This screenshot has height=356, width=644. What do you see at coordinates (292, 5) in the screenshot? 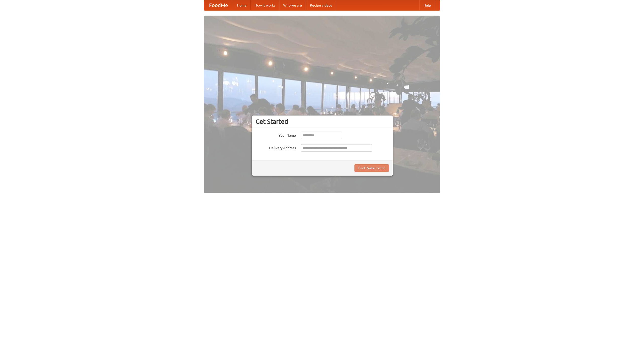
I see `a: Who we are` at bounding box center [292, 5].